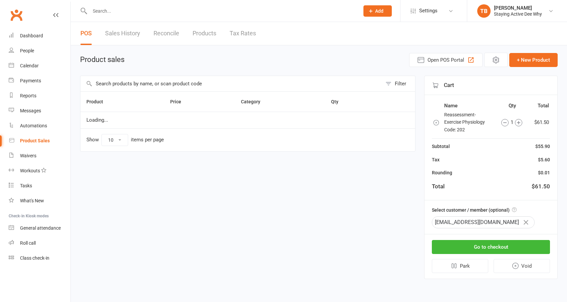 Image resolution: width=567 pixels, height=302 pixels. Describe the element at coordinates (379, 11) in the screenshot. I see `span: Add` at that location.